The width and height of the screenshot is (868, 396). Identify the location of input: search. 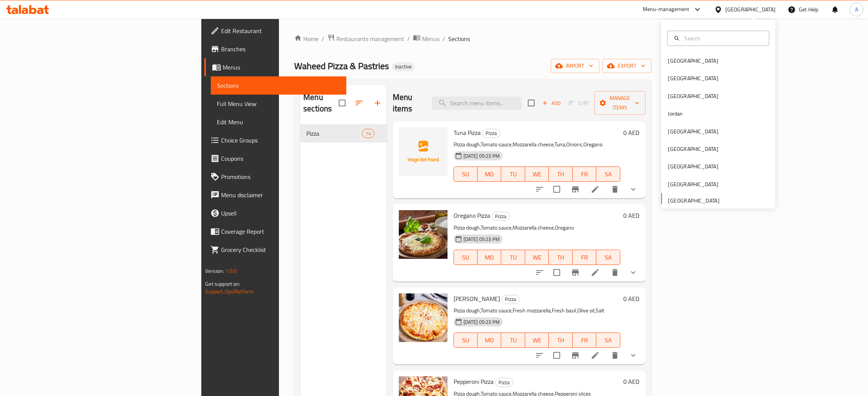
(477, 103).